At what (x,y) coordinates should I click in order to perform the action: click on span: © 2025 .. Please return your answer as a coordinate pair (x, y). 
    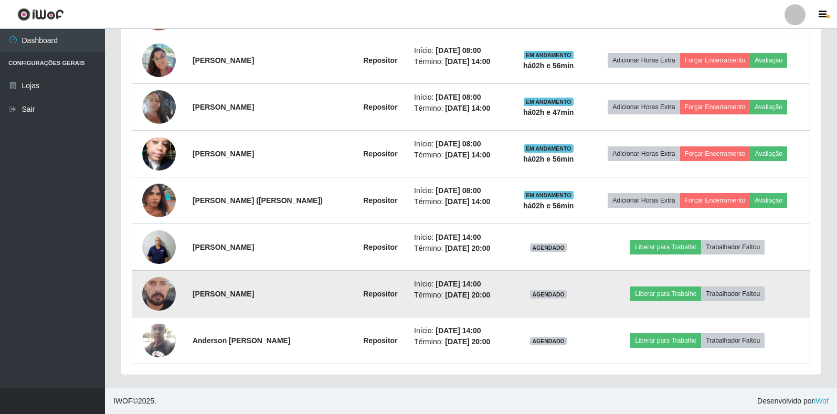
    Looking at the image, I should click on (135, 401).